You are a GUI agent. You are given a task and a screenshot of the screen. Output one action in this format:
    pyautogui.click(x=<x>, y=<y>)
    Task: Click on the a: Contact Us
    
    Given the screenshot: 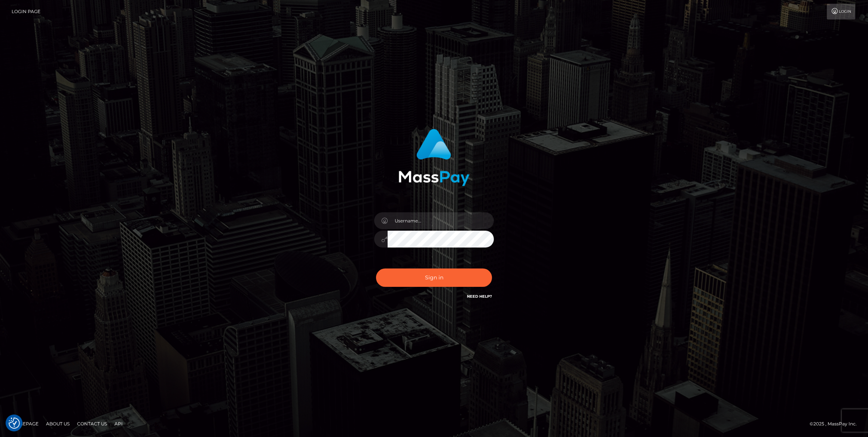 What is the action you would take?
    pyautogui.click(x=92, y=423)
    